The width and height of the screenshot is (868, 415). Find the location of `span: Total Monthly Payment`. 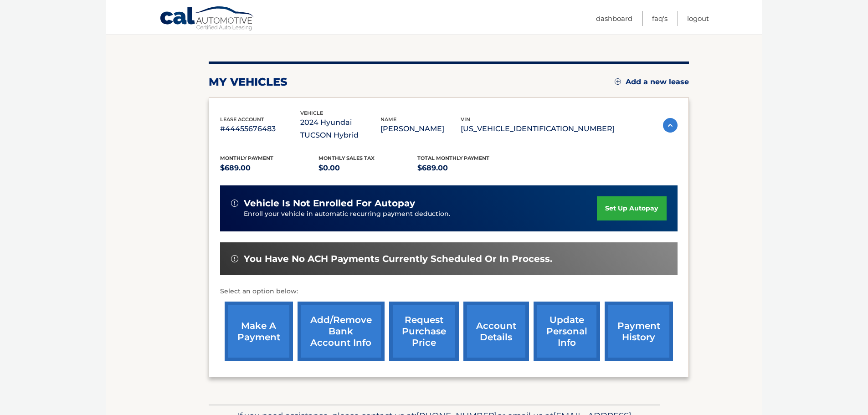

span: Total Monthly Payment is located at coordinates (453, 158).